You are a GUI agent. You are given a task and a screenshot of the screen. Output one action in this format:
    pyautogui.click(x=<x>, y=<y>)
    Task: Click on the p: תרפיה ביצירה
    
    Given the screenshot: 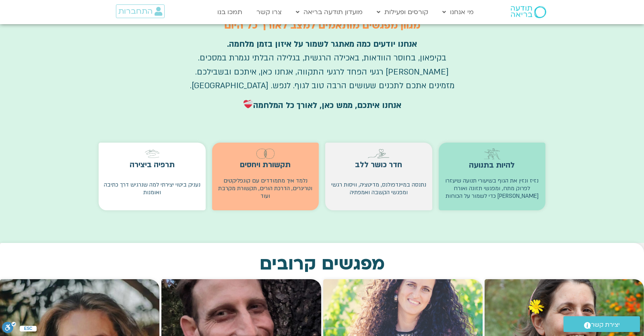 What is the action you would take?
    pyautogui.click(x=152, y=165)
    